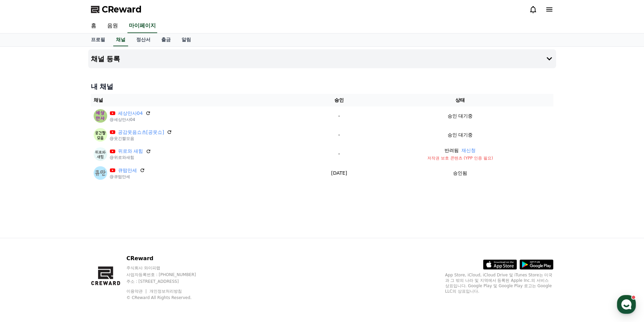 The image size is (644, 322). What do you see at coordinates (142, 26) in the screenshot?
I see `a: 마이페이지` at bounding box center [142, 26].